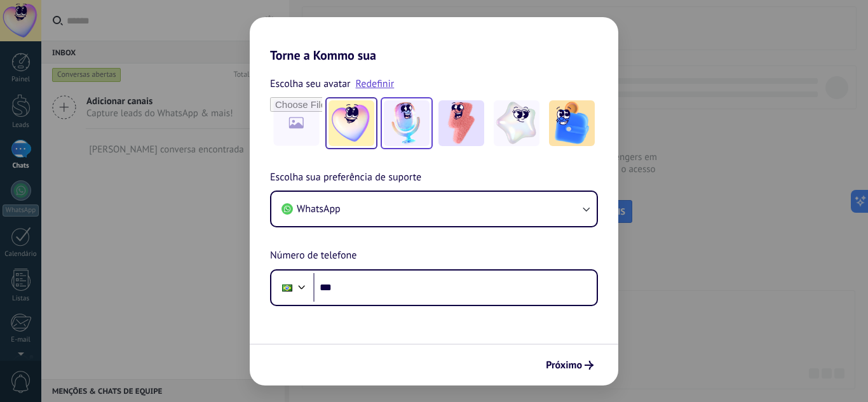  I want to click on button: WhatsApp, so click(434, 209).